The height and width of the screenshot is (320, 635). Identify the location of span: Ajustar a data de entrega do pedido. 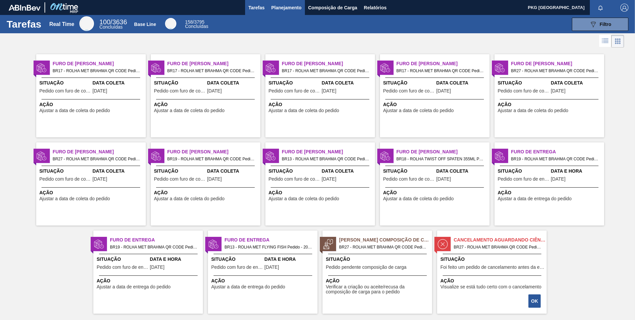
(134, 286).